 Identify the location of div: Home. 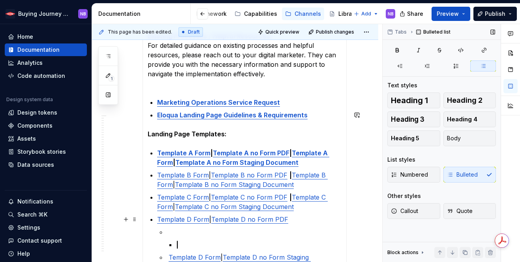
(25, 37).